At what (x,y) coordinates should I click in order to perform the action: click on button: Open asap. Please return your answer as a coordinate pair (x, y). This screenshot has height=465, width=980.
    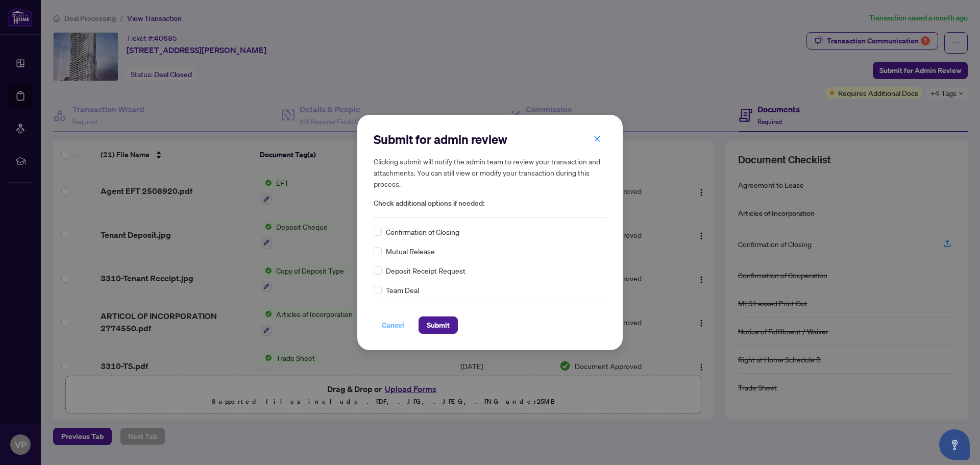
    Looking at the image, I should click on (954, 445).